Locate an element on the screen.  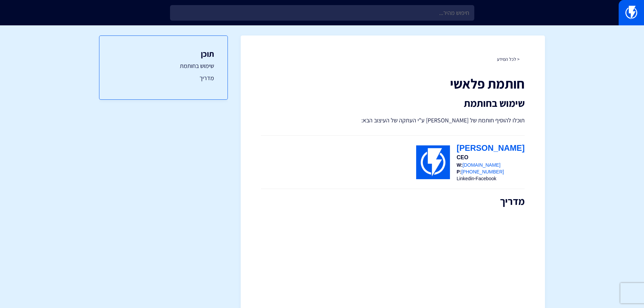
a: Linkedin is located at coordinates (466, 179).